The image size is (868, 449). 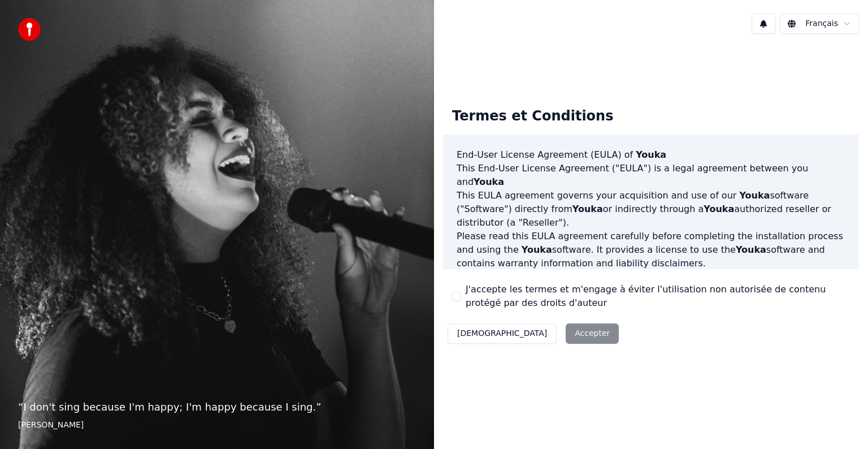 I want to click on img: youka, so click(x=29, y=29).